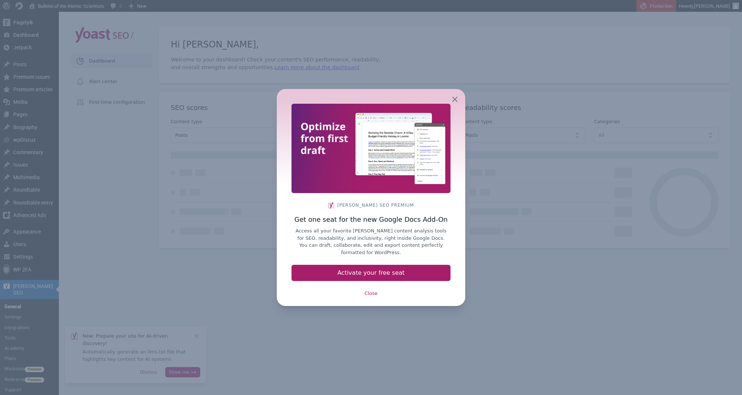 Image resolution: width=742 pixels, height=395 pixels. What do you see at coordinates (371, 219) in the screenshot?
I see `h3: Get one seat for the new Google Docs Add-On` at bounding box center [371, 219].